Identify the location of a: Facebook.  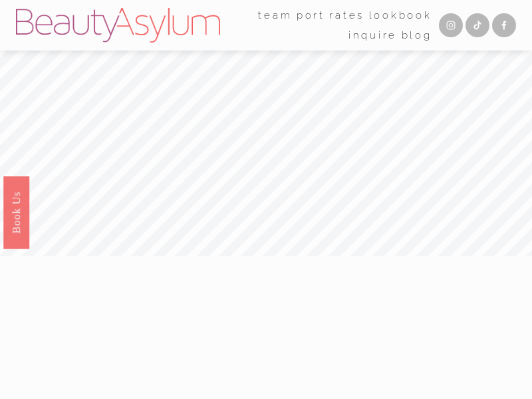
(504, 25).